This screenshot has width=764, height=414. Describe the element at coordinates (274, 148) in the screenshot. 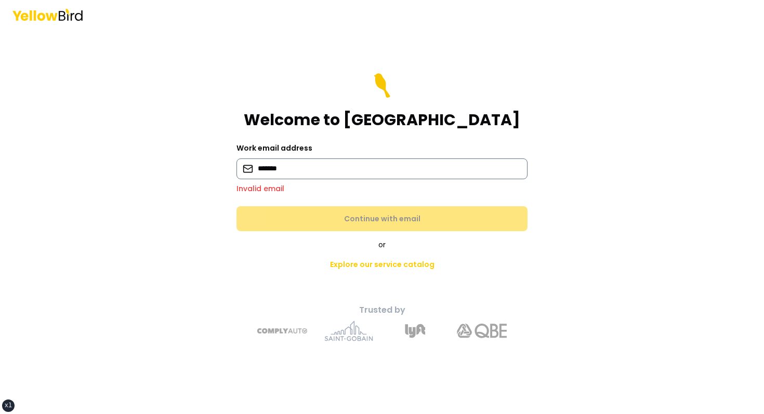

I see `label: Work email address` at that location.